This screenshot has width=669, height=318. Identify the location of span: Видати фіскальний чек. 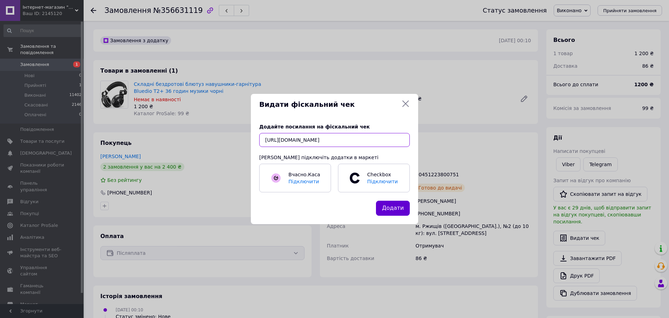
(329, 104).